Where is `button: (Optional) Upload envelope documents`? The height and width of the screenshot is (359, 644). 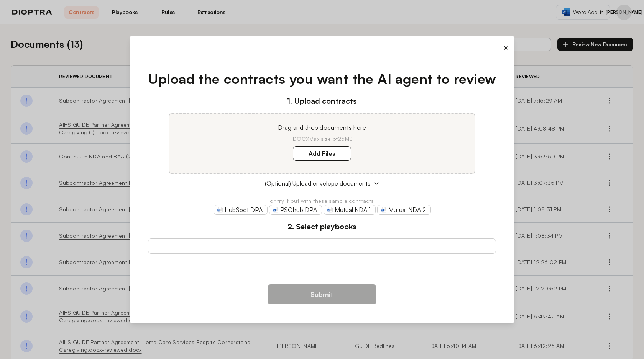
button: (Optional) Upload envelope documents is located at coordinates (322, 184).